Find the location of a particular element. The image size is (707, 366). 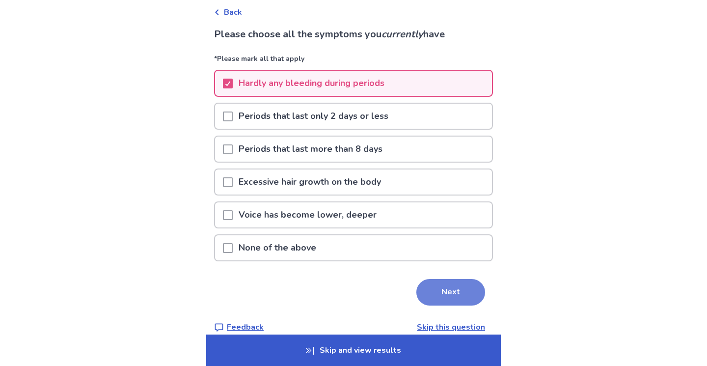

p: Excessive hair growth on the body is located at coordinates (310, 182).